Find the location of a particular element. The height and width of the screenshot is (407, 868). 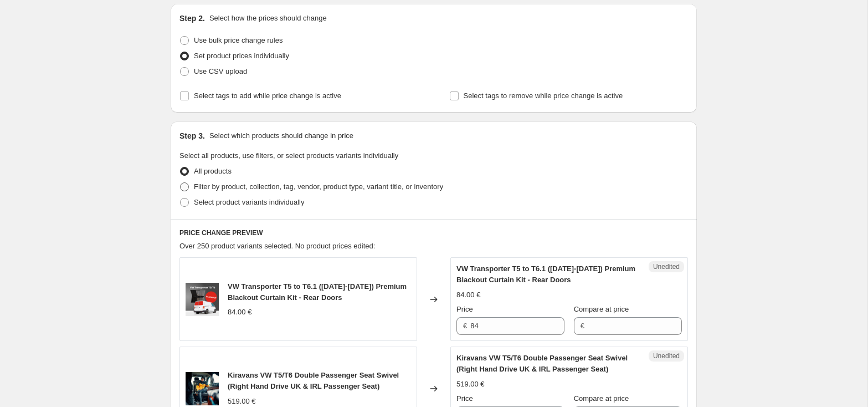

p: Select which products should change in price is located at coordinates (281, 136).